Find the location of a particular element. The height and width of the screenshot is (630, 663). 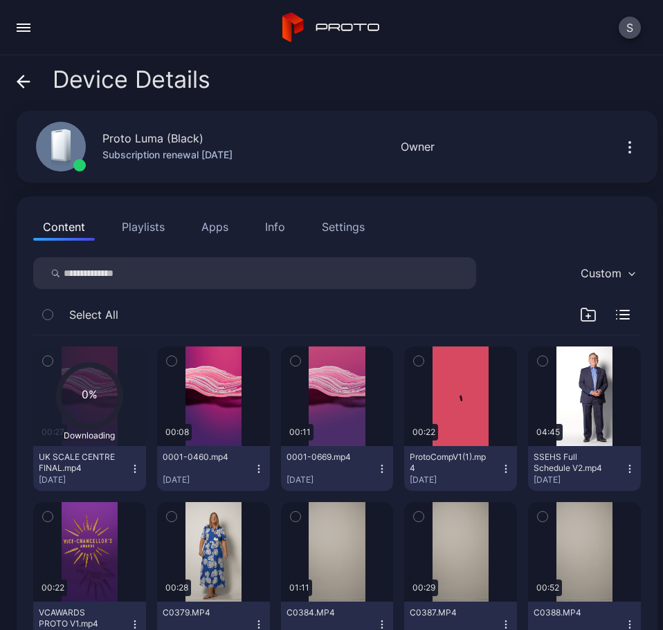

div: Downloading is located at coordinates (90, 435).